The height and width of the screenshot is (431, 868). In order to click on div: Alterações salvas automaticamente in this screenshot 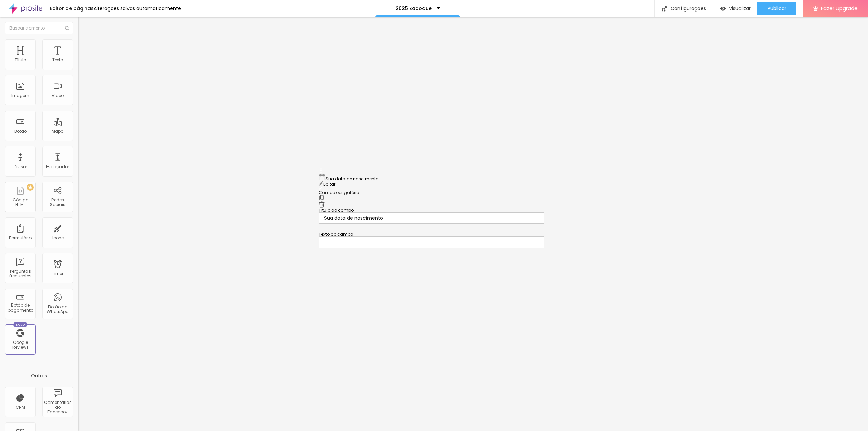, I will do `click(137, 8)`.